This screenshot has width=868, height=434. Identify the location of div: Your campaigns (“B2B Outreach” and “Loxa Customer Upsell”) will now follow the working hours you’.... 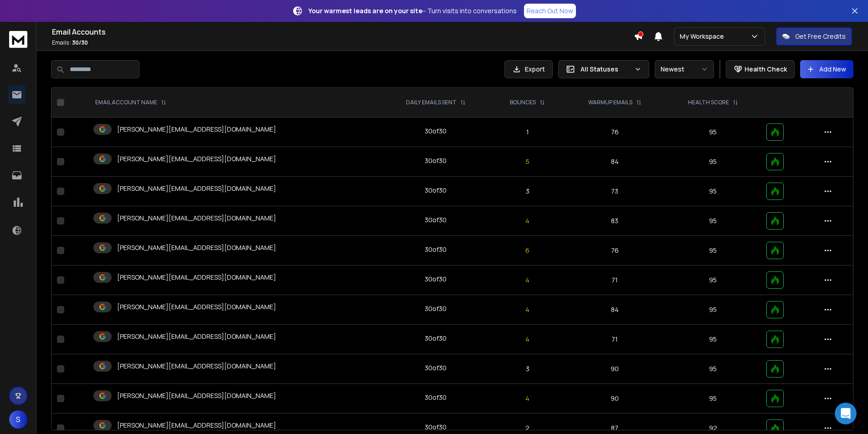
(78, 103).